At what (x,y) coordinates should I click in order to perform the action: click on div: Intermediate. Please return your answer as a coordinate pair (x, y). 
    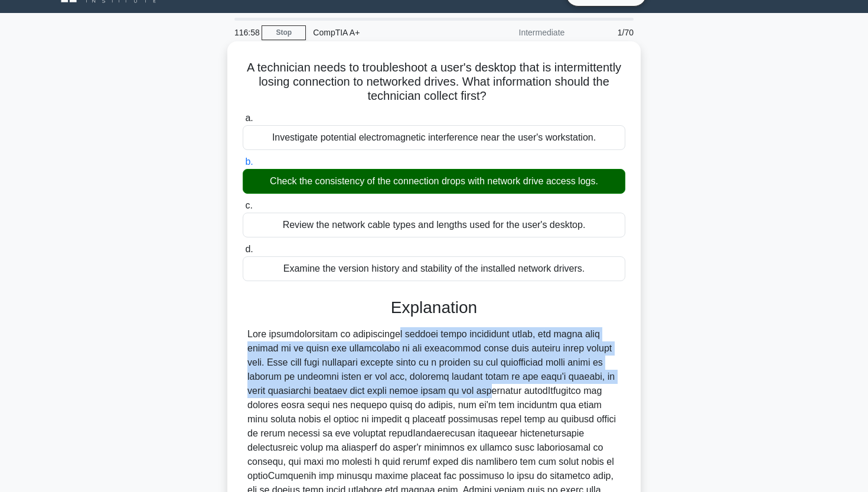
    Looking at the image, I should click on (520, 33).